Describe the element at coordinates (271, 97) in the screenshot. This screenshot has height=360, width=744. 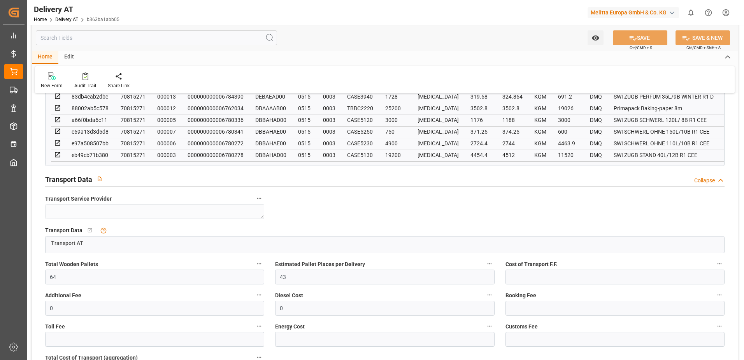
I see `div: DEBAEAD00` at that location.